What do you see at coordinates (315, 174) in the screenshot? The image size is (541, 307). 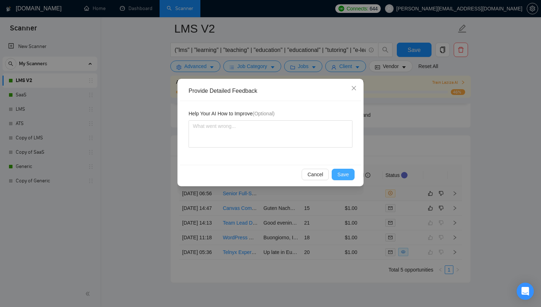 I see `span: Cancel` at bounding box center [315, 174].